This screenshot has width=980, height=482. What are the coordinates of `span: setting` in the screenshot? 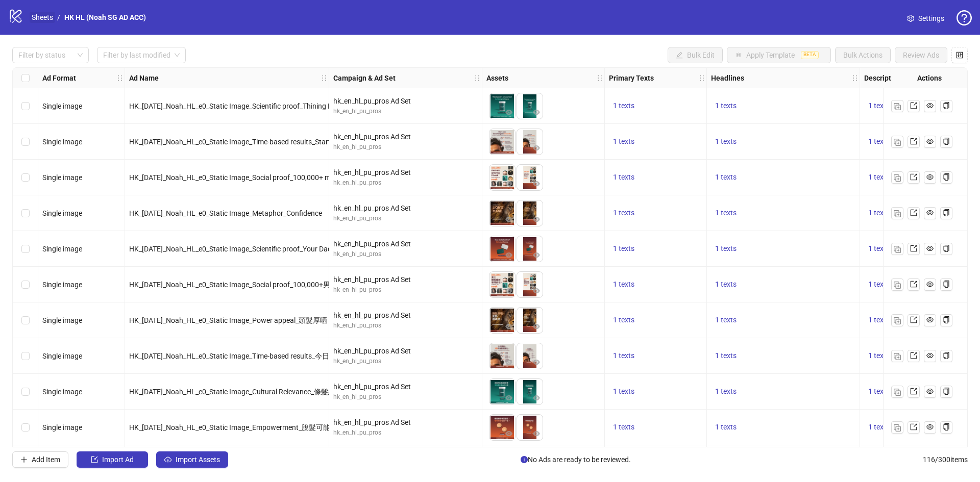 It's located at (911, 18).